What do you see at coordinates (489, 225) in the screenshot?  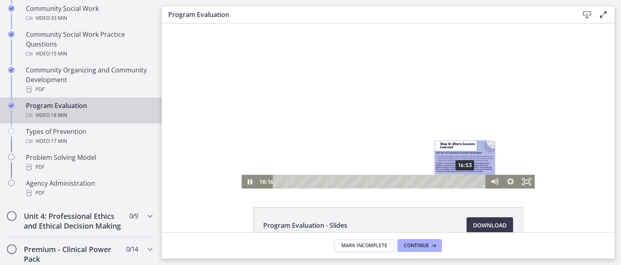 I see `span: Download` at bounding box center [489, 225].